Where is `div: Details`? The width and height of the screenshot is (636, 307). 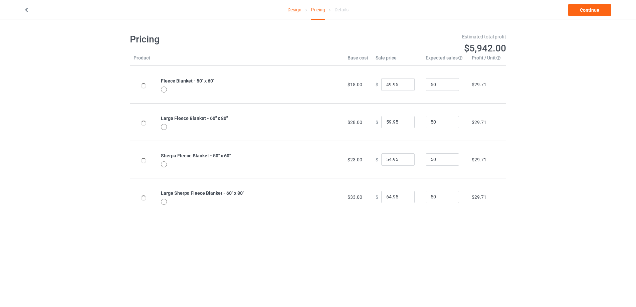
div: Details is located at coordinates (341, 10).